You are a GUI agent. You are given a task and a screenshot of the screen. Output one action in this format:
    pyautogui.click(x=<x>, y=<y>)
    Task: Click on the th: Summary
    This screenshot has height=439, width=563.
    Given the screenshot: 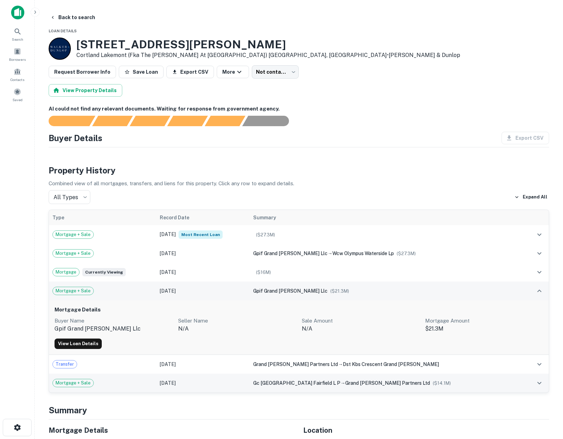 What is the action you would take?
    pyautogui.click(x=387, y=218)
    